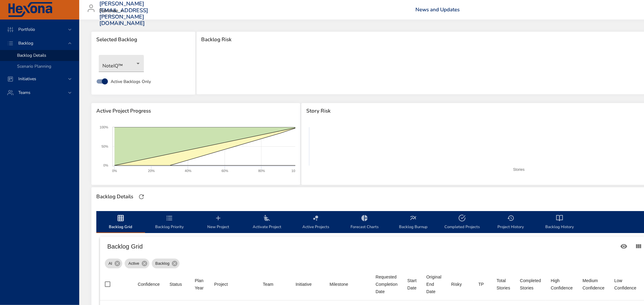 The width and height of the screenshot is (644, 305). What do you see at coordinates (316, 223) in the screenshot?
I see `span: Active Projects` at bounding box center [316, 223].